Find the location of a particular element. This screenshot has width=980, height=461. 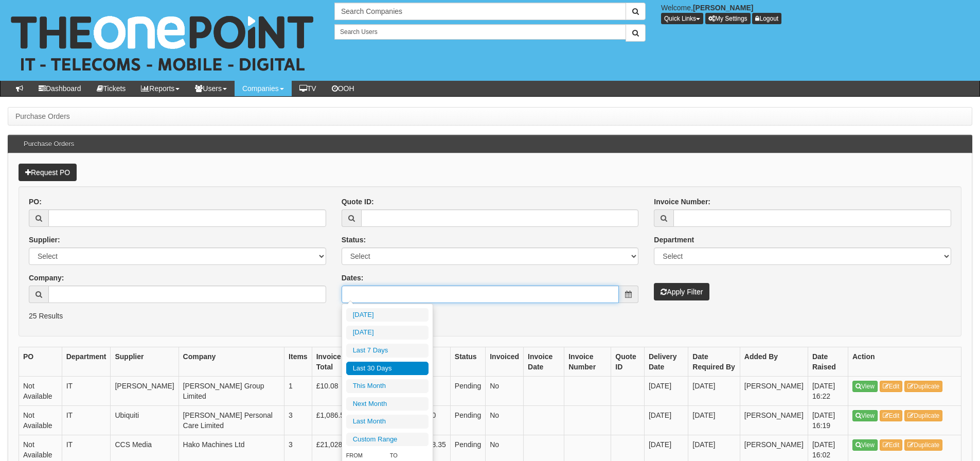

a: Users is located at coordinates (211, 89).